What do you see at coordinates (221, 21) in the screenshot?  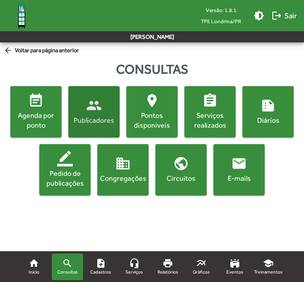 I see `span: TPE Londrina/PR` at bounding box center [221, 21].